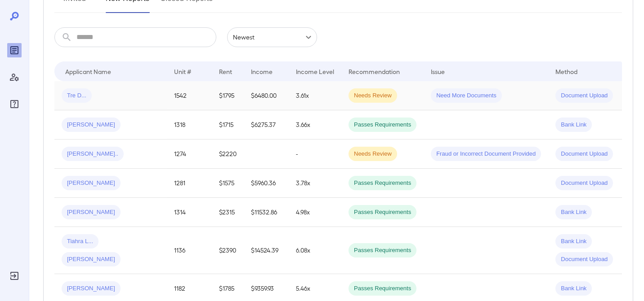 This screenshot has width=644, height=301. I want to click on td: 3.61x, so click(315, 95).